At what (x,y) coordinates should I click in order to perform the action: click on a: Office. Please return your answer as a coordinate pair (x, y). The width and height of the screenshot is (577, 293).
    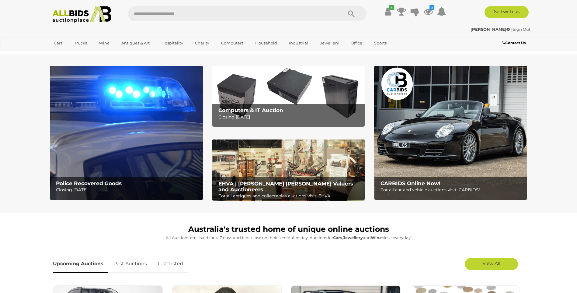
    Looking at the image, I should click on (357, 43).